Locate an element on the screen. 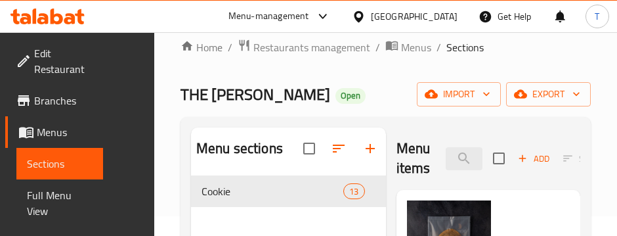 The image size is (617, 236). span: Add is located at coordinates (534, 158).